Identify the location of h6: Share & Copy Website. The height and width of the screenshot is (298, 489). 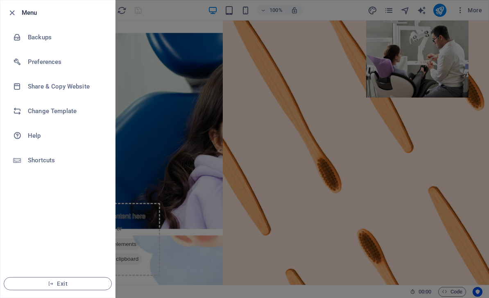
(66, 86).